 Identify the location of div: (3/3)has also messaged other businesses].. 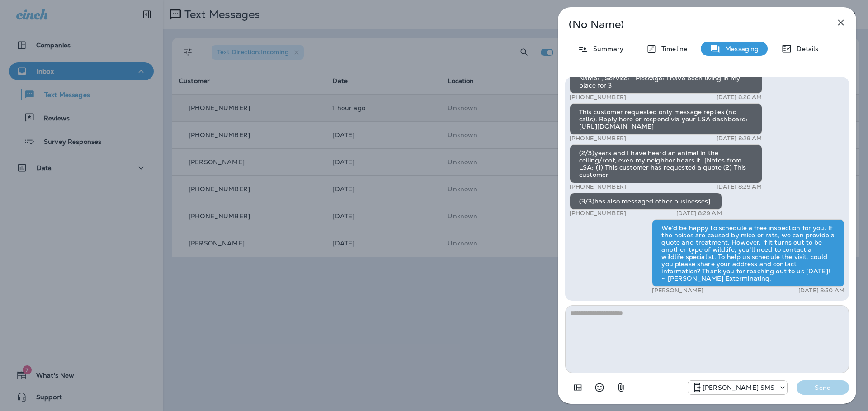
(646, 202).